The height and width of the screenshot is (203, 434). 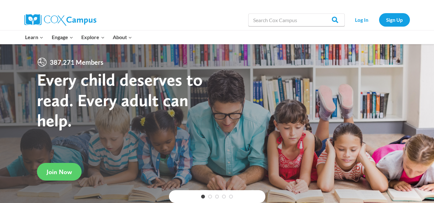 I want to click on span: Learn, so click(x=34, y=37).